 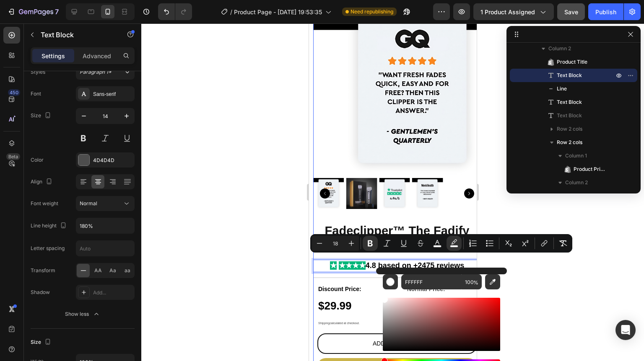 I want to click on div: Font weight, so click(x=44, y=204).